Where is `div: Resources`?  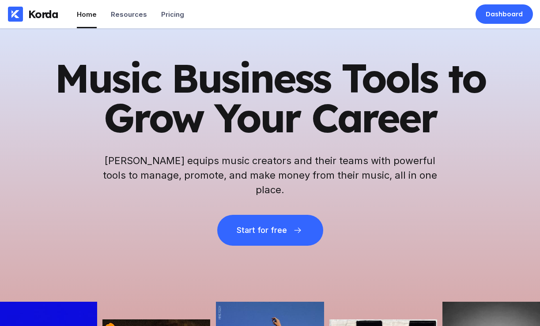 div: Resources is located at coordinates (129, 14).